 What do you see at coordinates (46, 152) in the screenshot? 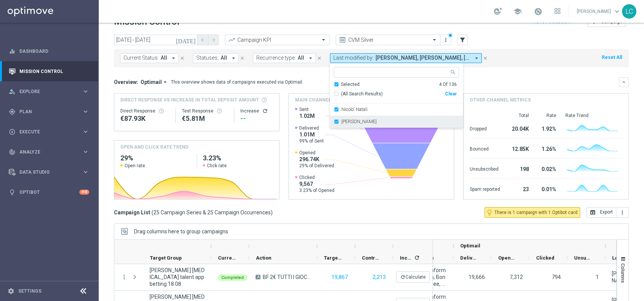
I see `div: Analyze` at bounding box center [46, 152].